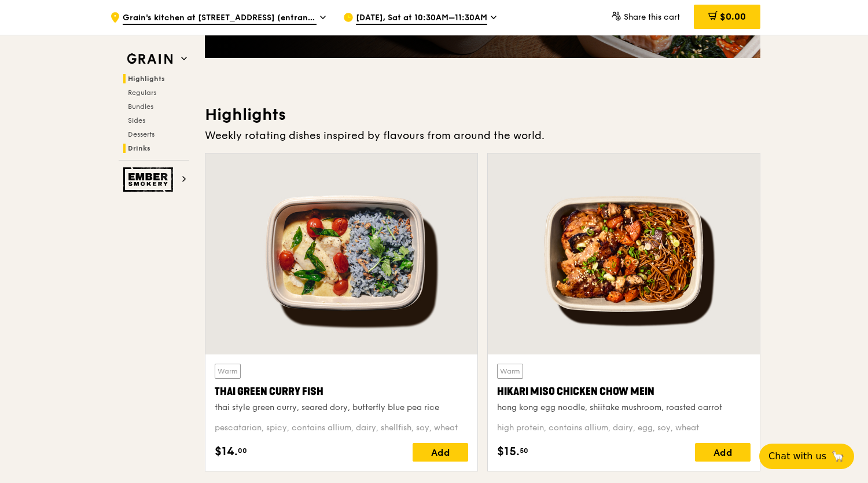 The height and width of the screenshot is (483, 868). What do you see at coordinates (732, 16) in the screenshot?
I see `span: $0.00` at bounding box center [732, 16].